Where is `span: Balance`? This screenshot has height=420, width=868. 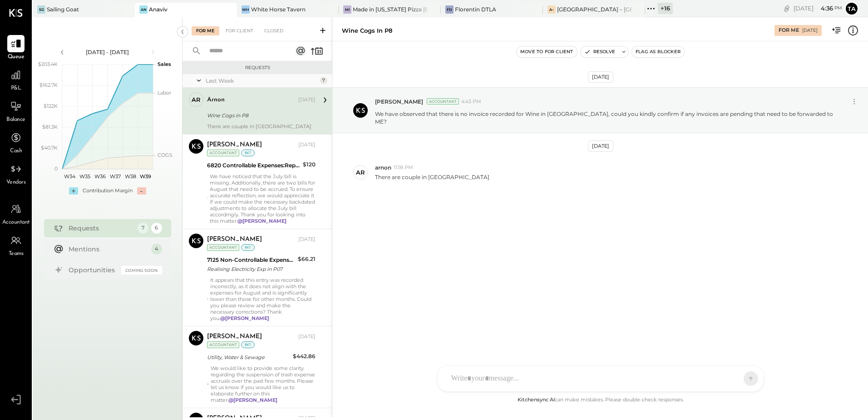
span: Balance is located at coordinates (16, 120).